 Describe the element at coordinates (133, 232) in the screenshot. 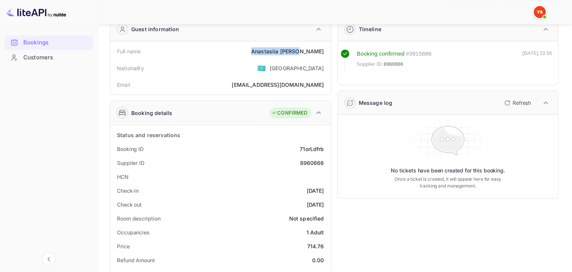

I see `div: Occupancies` at that location.